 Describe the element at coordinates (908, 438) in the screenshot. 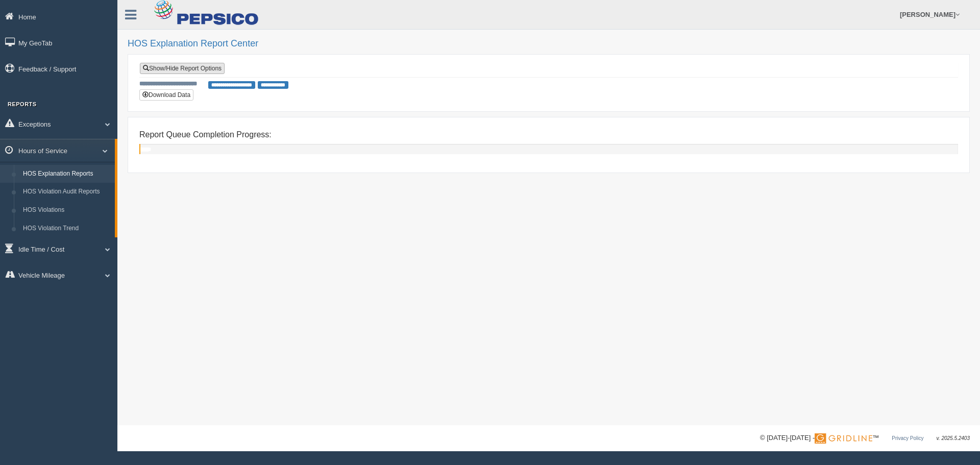

I see `a: Privacy Policy` at that location.